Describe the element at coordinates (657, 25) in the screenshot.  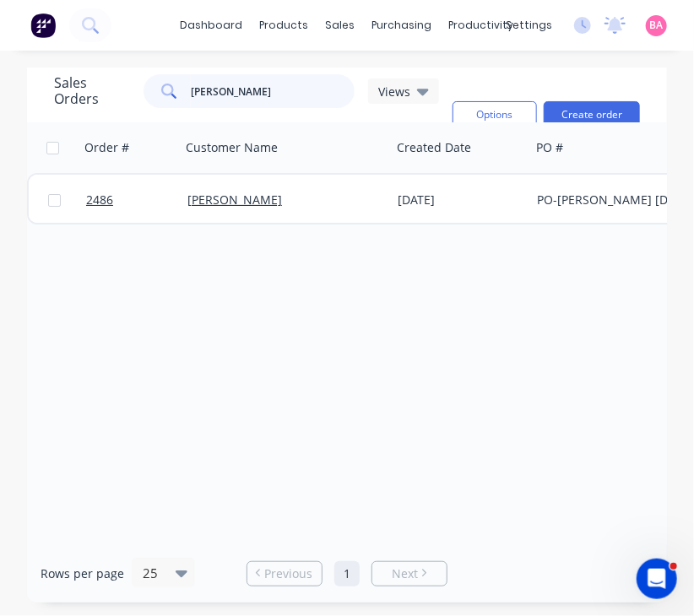
I see `span: BA` at that location.